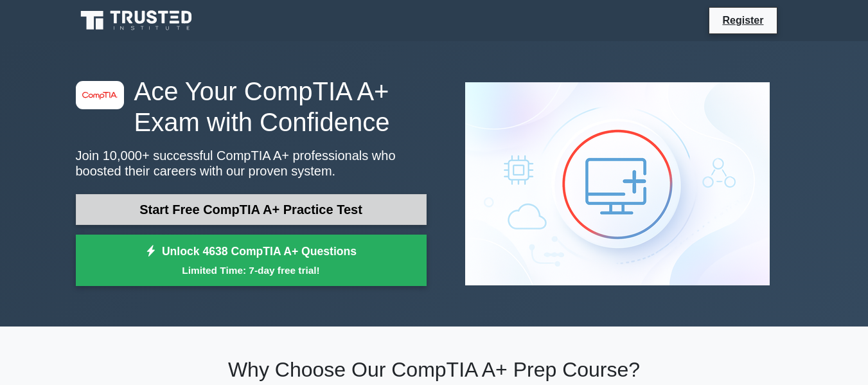  What do you see at coordinates (251, 260) in the screenshot?
I see `a: Unlock 4638 CompTIA A+ QuestionsLimited Time: 7-day free trial!` at bounding box center [251, 260].